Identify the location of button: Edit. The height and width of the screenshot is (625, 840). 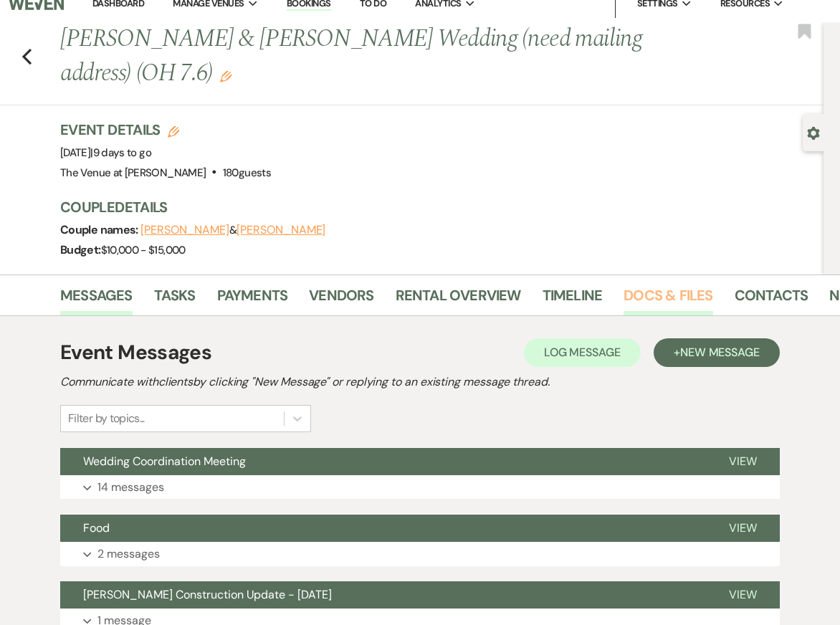
(226, 76).